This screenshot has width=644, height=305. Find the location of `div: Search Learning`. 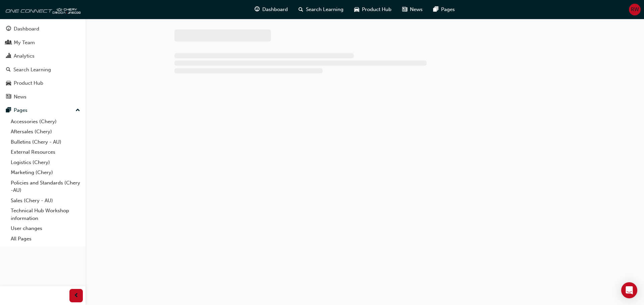

div: Search Learning is located at coordinates (32, 70).